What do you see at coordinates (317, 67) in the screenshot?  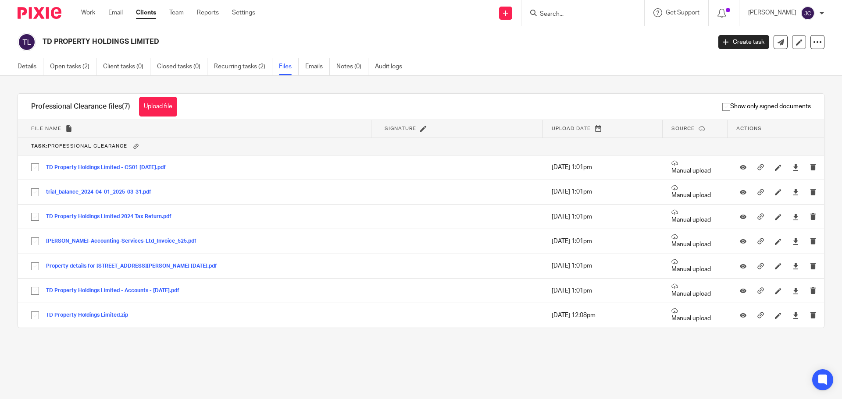 I see `a: Emails` at bounding box center [317, 67].